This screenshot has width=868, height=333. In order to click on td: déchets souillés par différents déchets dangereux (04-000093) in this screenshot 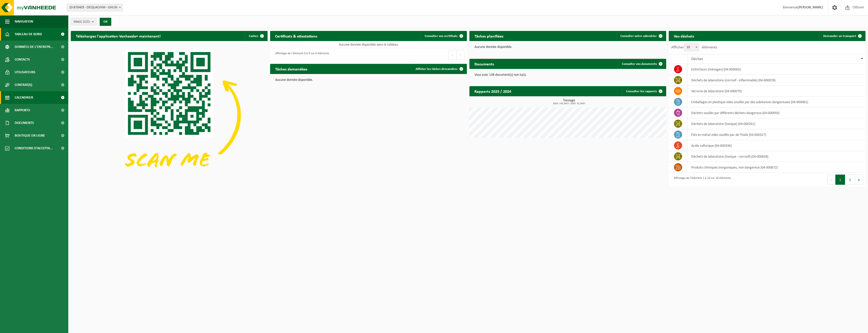, I will do `click(777, 113)`.